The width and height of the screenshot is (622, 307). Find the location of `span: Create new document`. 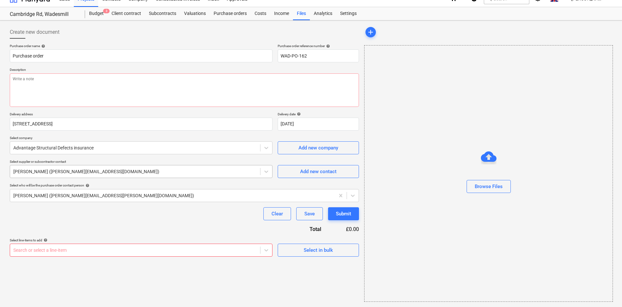

span: Create new document is located at coordinates (34, 32).